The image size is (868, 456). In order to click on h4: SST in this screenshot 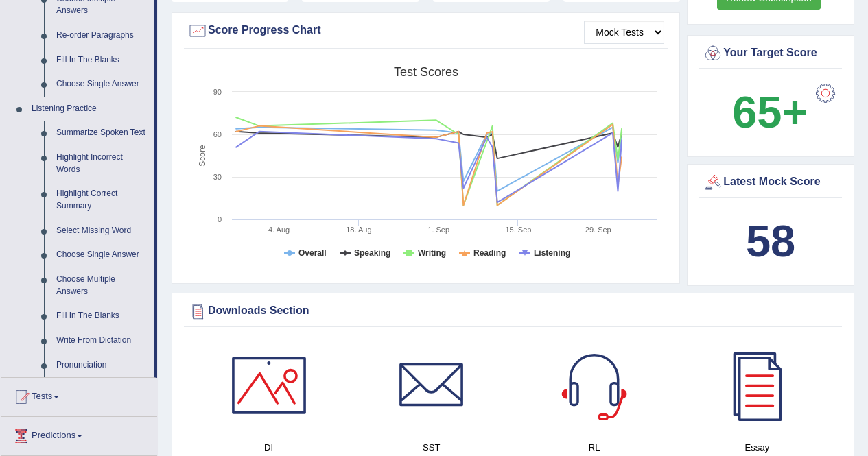, I will do `click(431, 447)`.